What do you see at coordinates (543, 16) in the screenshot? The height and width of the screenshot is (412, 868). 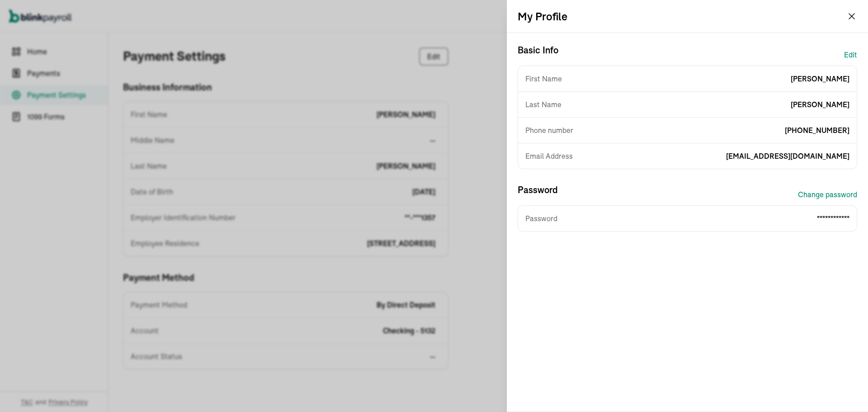 I see `h2: My Profile` at bounding box center [543, 16].